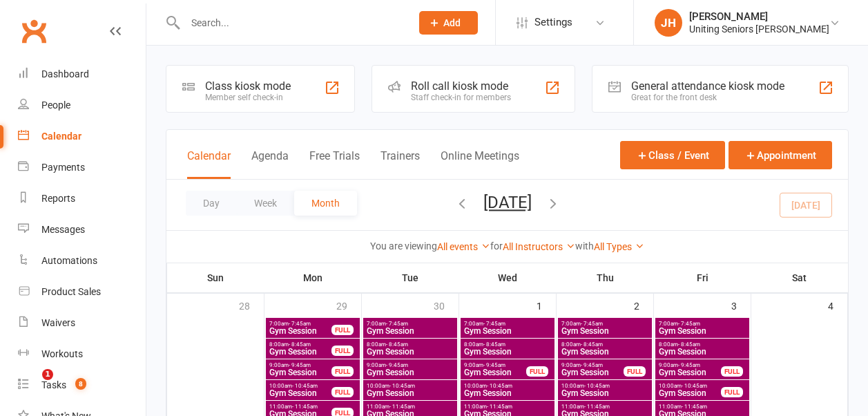  Describe the element at coordinates (410, 278) in the screenshot. I see `th: Tue` at that location.